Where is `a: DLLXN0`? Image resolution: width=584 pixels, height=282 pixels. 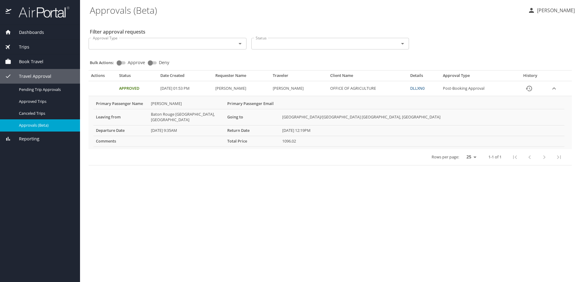
a: DLLXN0 is located at coordinates (417, 88).